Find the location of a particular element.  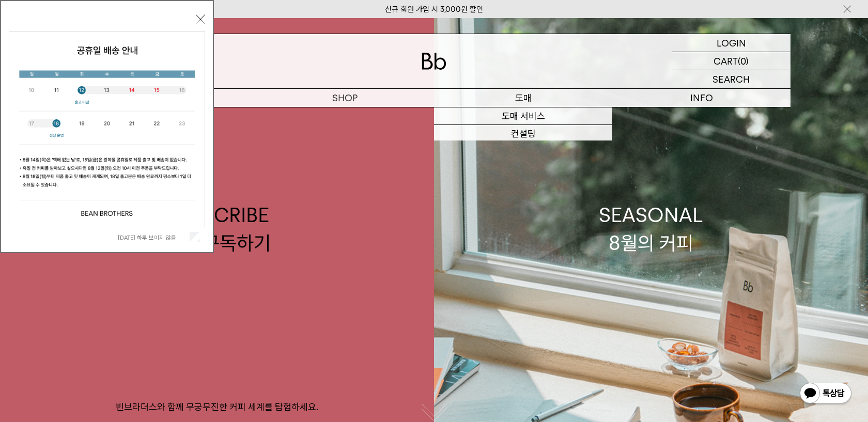

div: SUBSCRIBE 커피 구독하기 is located at coordinates (217, 229).